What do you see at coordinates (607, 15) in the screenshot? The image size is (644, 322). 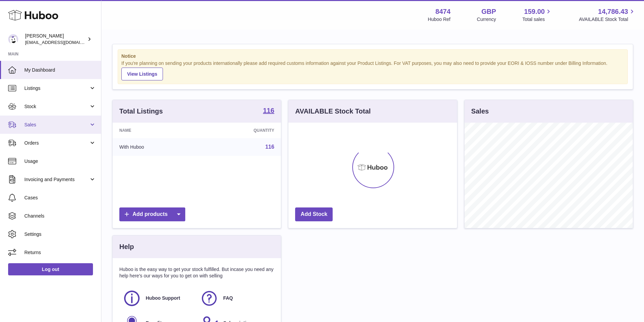 I see `a: 14,786.43 AVAILABLE Stock Total` at bounding box center [607, 15].